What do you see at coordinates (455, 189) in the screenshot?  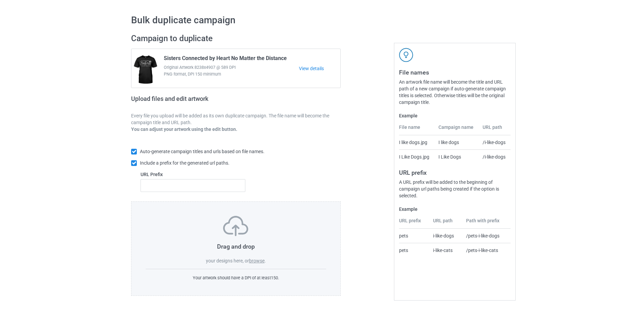 I see `div: A URL prefix will be added to the beginning of campaign url paths being created if the option is ...` at bounding box center [455, 189].